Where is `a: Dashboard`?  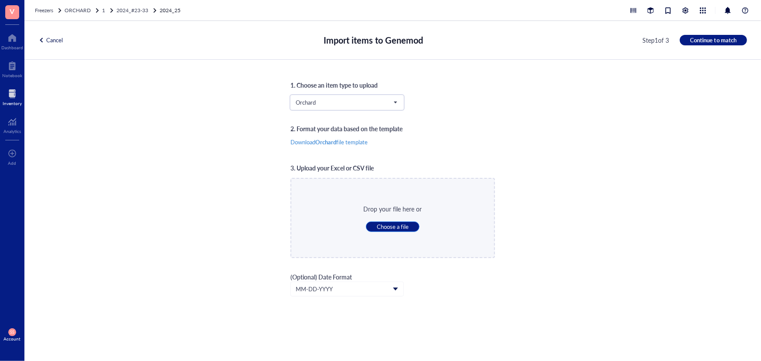
a: Dashboard is located at coordinates (12, 41).